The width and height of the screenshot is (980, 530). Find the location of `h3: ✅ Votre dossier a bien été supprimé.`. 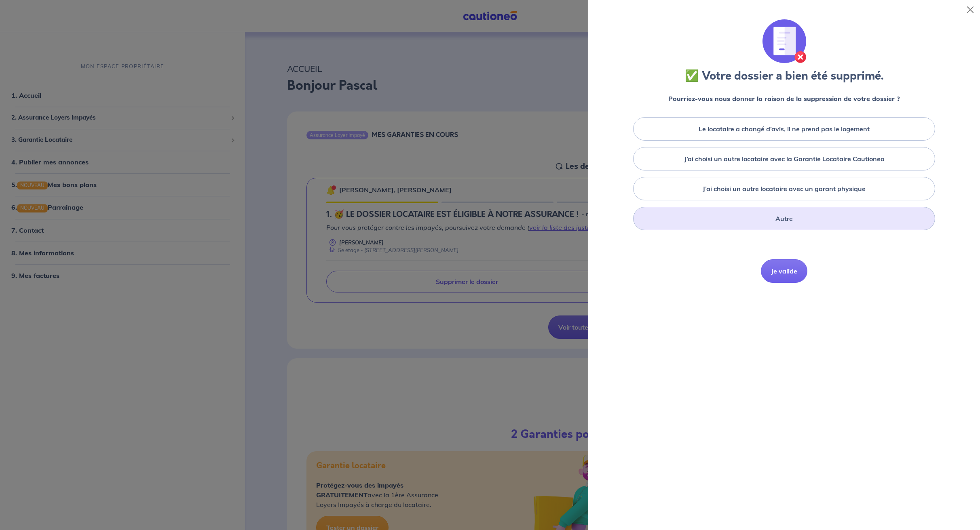

h3: ✅ Votre dossier a bien été supprimé. is located at coordinates (784, 76).